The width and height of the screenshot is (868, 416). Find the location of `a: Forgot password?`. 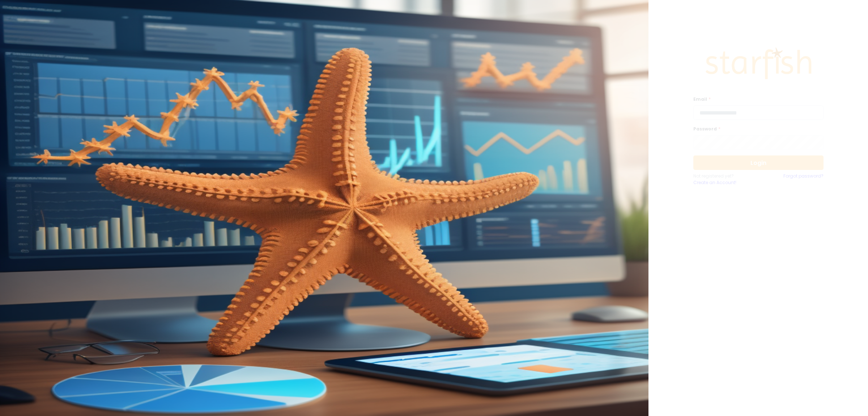

a: Forgot password? is located at coordinates (803, 180).